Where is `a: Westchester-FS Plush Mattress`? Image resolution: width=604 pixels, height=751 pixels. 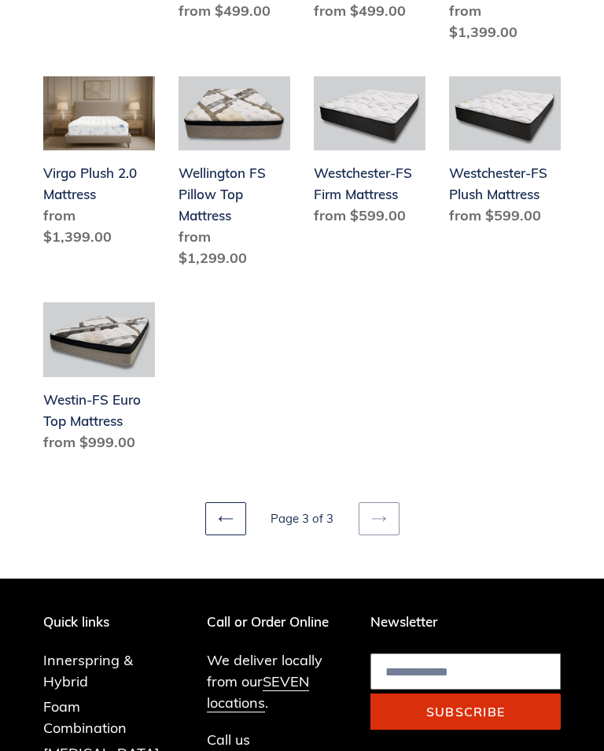
a: Westchester-FS Plush Mattress is located at coordinates (505, 154).